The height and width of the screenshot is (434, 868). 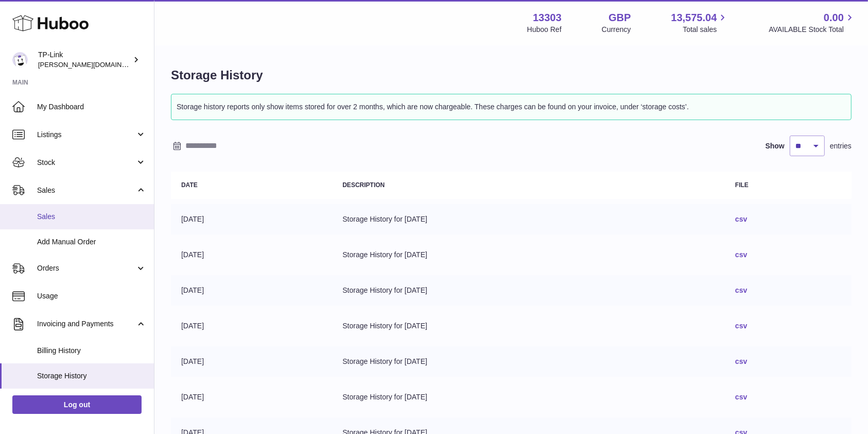 What do you see at coordinates (86, 323) in the screenshot?
I see `span: Invoicing and Payments` at bounding box center [86, 323].